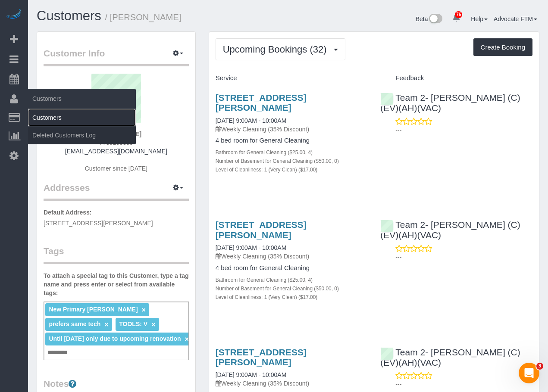 Image resolution: width=548 pixels, height=392 pixels. I want to click on legend: Customer Info, so click(116, 57).